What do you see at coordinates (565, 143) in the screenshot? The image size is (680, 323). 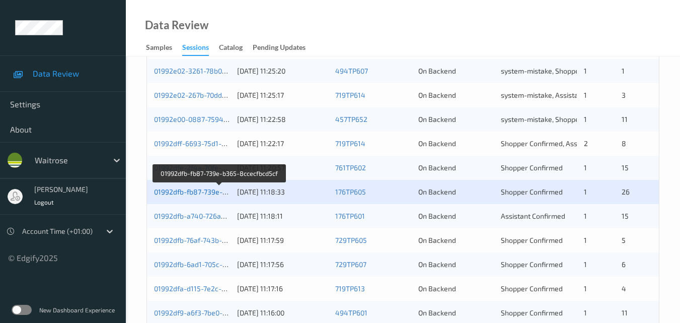 I see `span: Shopper Confirmed, Assistant Confirmed` at bounding box center [565, 143].